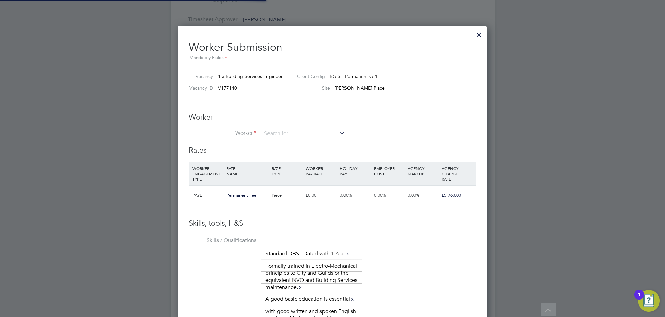 The width and height of the screenshot is (665, 317). Describe the element at coordinates (312, 276) in the screenshot. I see `li: Formally trained in Electro-Mechanical principles to City and Guilds or the equivalent NVQ and Bu...` at that location.